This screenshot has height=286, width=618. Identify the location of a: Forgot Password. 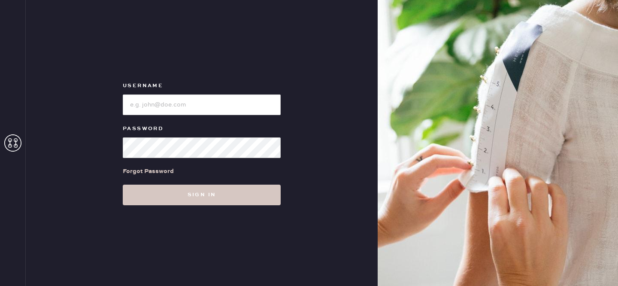
(148, 171).